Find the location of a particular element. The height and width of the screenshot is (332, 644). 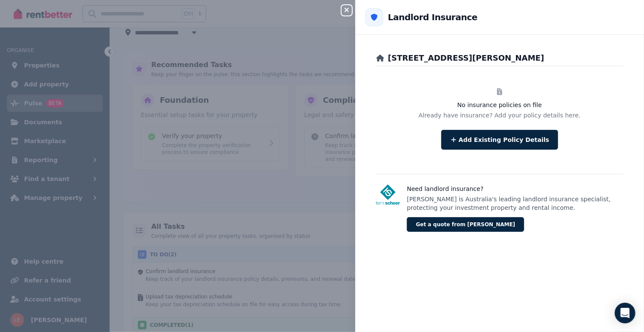

h3: Need landlord insurance? is located at coordinates (515, 189).